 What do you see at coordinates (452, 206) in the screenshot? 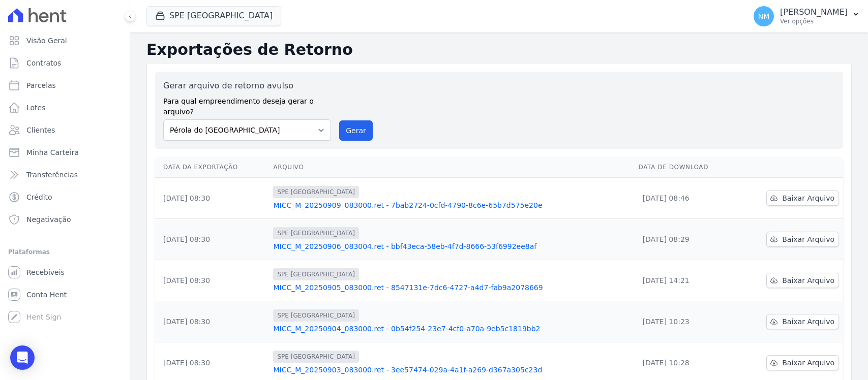
I see `a: MICC_M_20250909_083000.ret - 7bab2724-0cfd-4790-8c6e-65b7d575e20e` at bounding box center [452, 206].